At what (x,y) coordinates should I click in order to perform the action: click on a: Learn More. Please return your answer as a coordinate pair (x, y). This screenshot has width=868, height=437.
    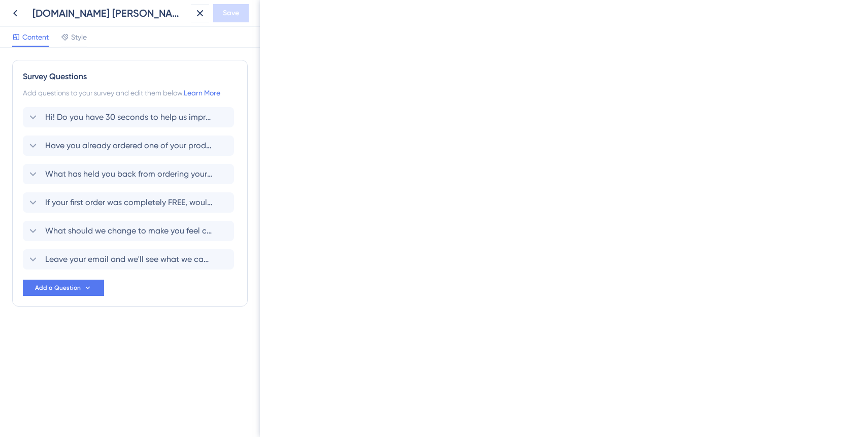
    Looking at the image, I should click on (202, 93).